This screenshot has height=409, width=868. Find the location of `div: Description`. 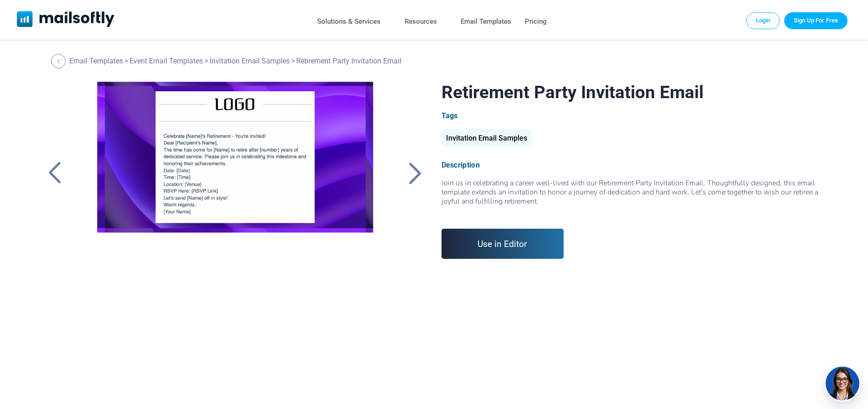

div: Description is located at coordinates (633, 164).